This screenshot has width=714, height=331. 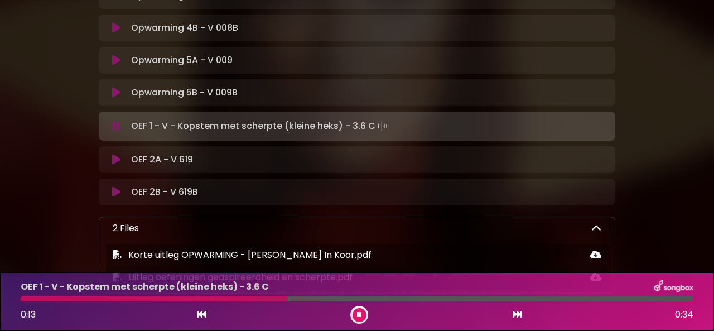 What do you see at coordinates (674, 287) in the screenshot?
I see `img: songbox-logo-white.png` at bounding box center [674, 287].